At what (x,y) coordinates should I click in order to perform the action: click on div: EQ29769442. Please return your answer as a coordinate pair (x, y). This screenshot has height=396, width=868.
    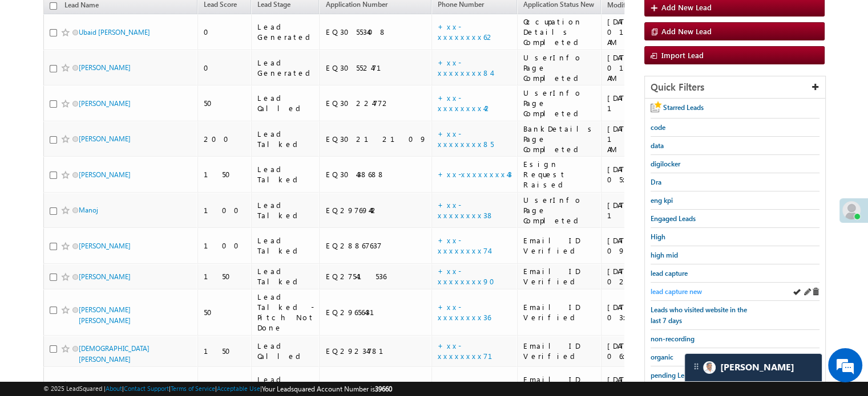
    Looking at the image, I should click on (375, 210).